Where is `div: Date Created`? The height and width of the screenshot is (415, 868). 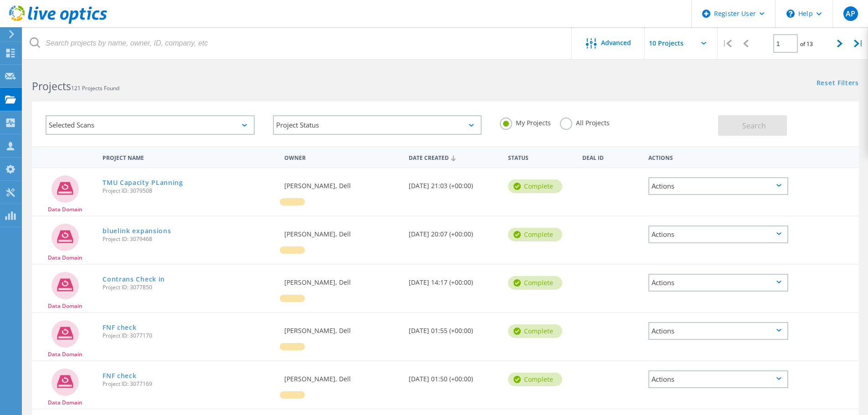
div: Date Created is located at coordinates (454, 157).